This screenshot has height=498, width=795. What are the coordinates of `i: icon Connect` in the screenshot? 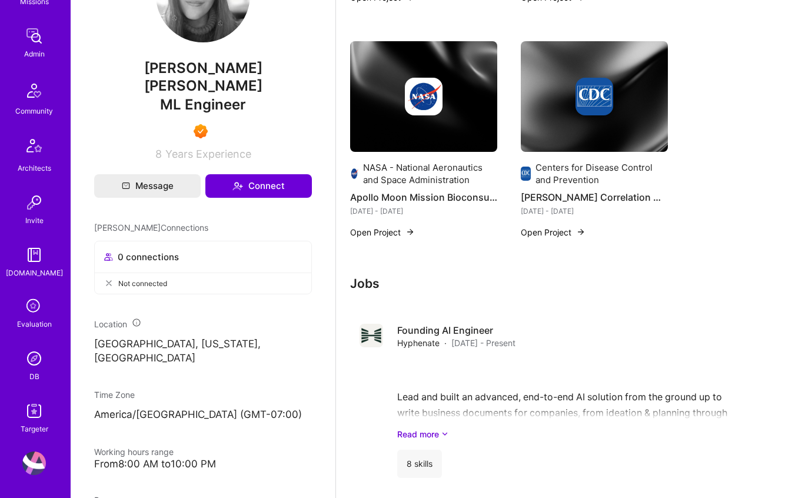 It's located at (238, 186).